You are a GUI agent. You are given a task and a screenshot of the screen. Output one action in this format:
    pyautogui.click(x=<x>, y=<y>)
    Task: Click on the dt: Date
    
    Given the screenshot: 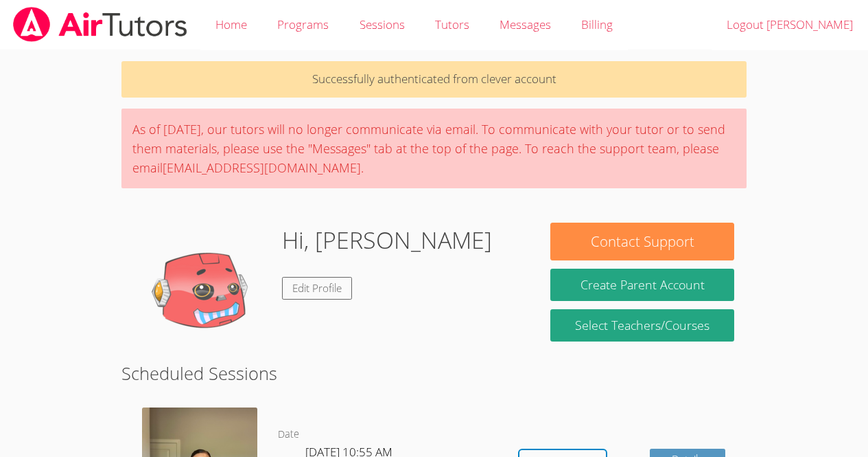 What is the action you would take?
    pyautogui.click(x=288, y=434)
    